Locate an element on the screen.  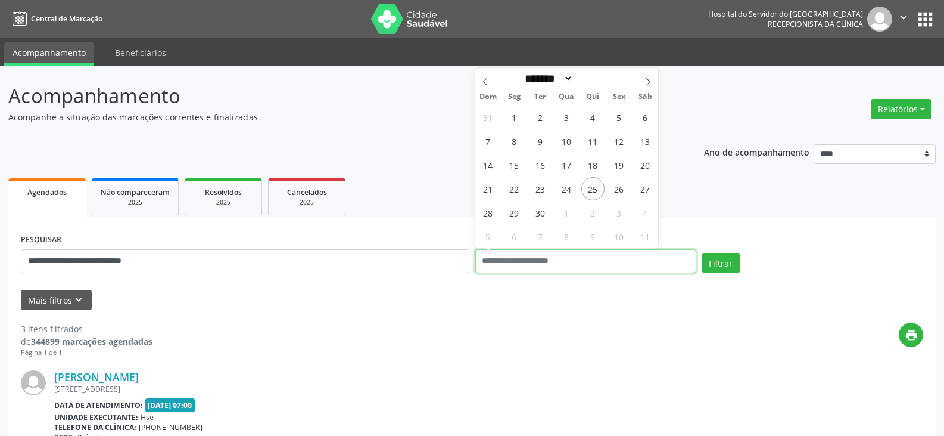
span: Seg is located at coordinates (514, 97).